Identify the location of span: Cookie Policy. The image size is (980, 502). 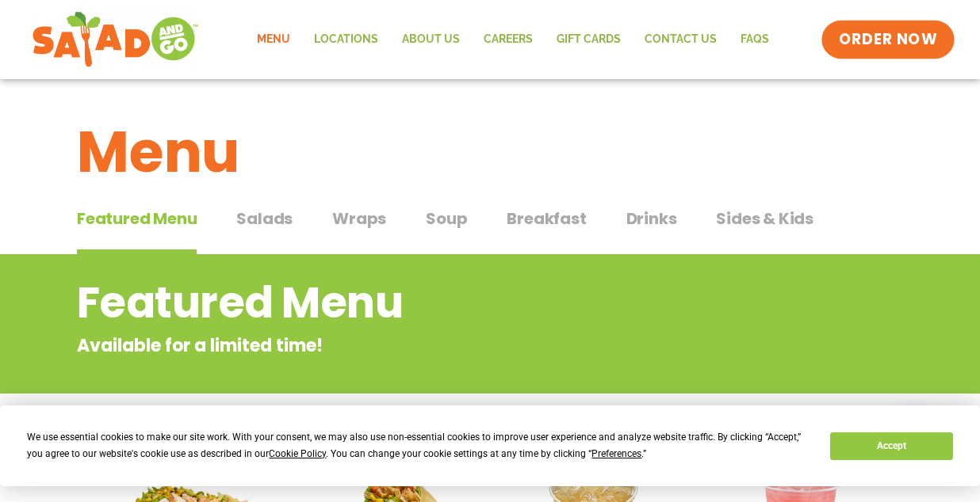
(298, 454).